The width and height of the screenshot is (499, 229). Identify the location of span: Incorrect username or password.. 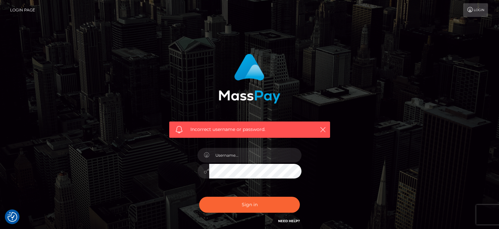
(250, 129).